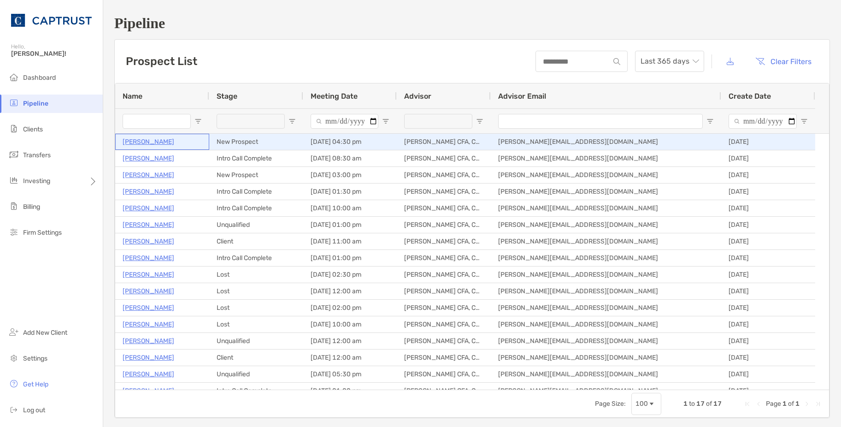 The width and height of the screenshot is (841, 427). I want to click on img: get-help icon, so click(14, 383).